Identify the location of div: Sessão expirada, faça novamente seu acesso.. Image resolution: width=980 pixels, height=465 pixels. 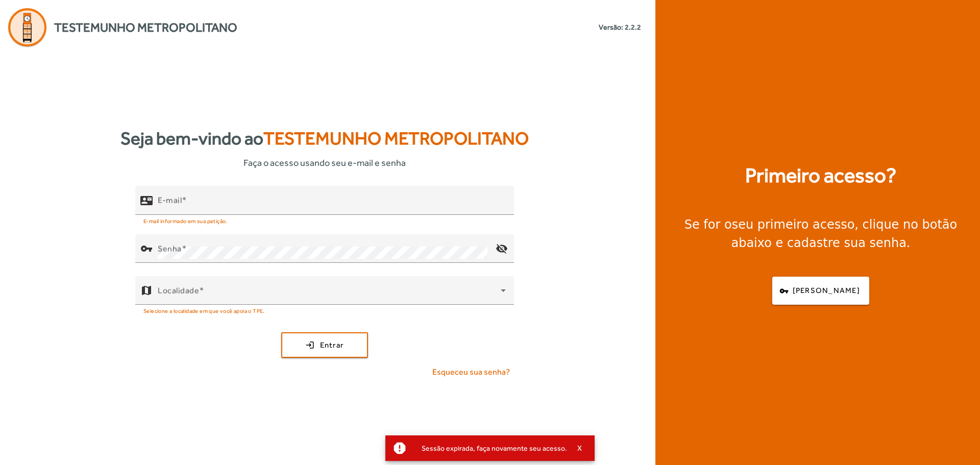
(490, 448).